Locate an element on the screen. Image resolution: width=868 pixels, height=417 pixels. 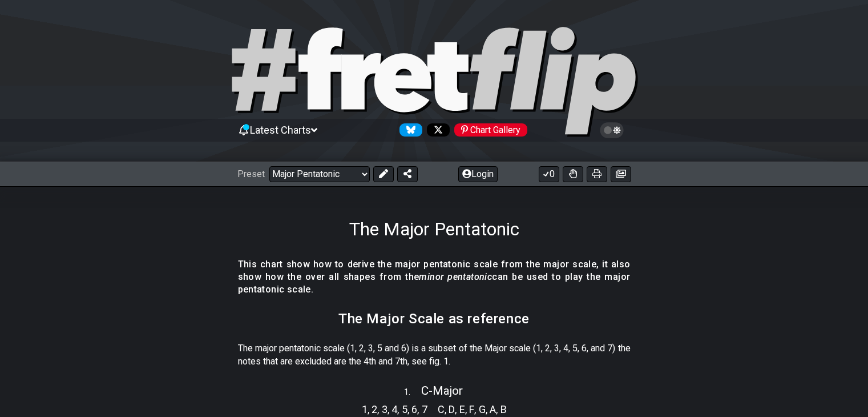
span: D is located at coordinates (452, 409).